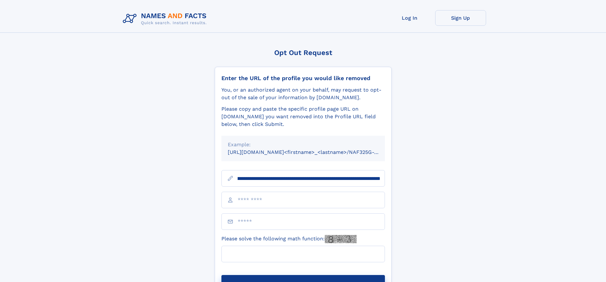 This screenshot has width=606, height=282. I want to click on a: Log In, so click(410, 18).